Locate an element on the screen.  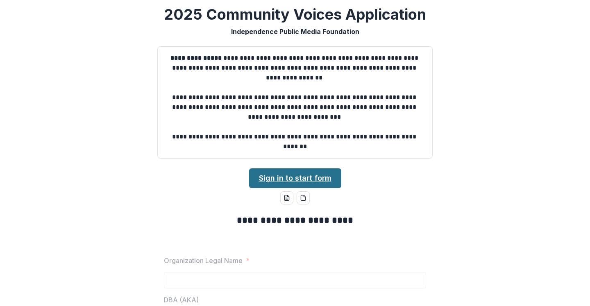
button: word-download is located at coordinates (287, 198).